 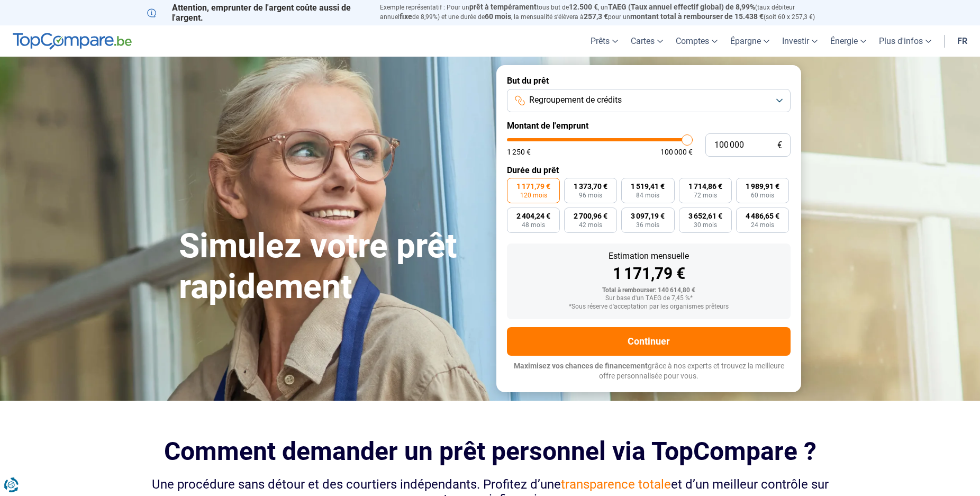 I want to click on span: 24 mois, so click(x=762, y=225).